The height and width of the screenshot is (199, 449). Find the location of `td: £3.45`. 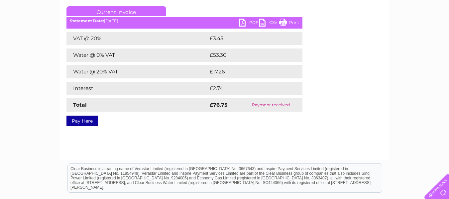

td: £3.45 is located at coordinates (247, 39).